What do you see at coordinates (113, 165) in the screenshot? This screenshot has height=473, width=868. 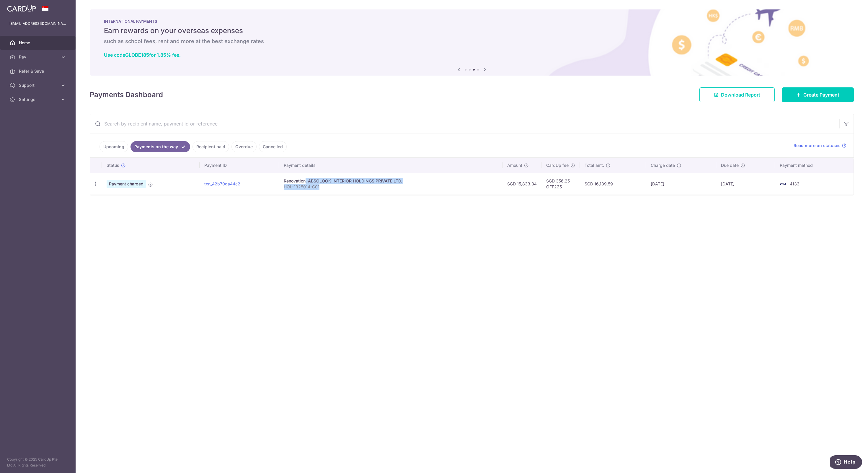 I see `span: Status` at bounding box center [113, 165].